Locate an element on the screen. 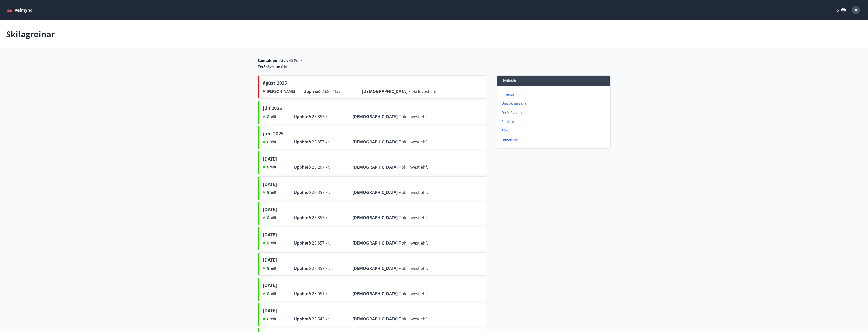 This screenshot has width=868, height=332. span: 25.267 kr. is located at coordinates (321, 168).